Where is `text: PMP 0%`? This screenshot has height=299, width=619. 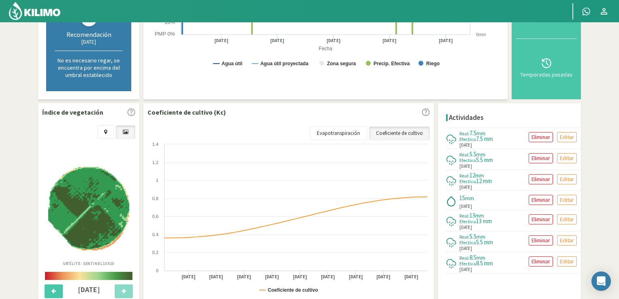
text: PMP 0% is located at coordinates (165, 34).